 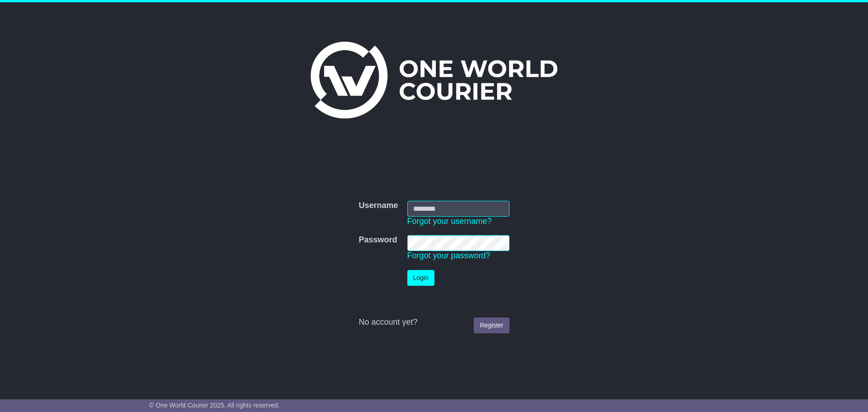 I want to click on a: Forgot your password?, so click(x=449, y=255).